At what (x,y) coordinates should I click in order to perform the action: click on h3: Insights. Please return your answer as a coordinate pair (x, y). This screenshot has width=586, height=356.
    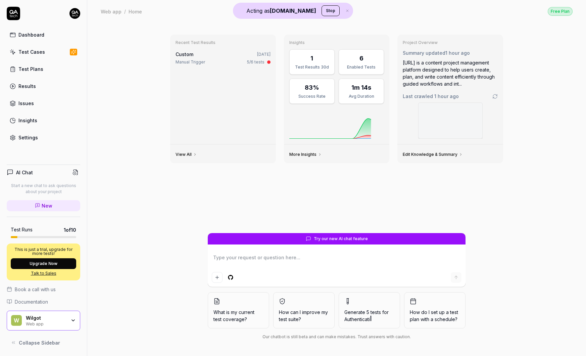
    Looking at the image, I should click on (337, 43).